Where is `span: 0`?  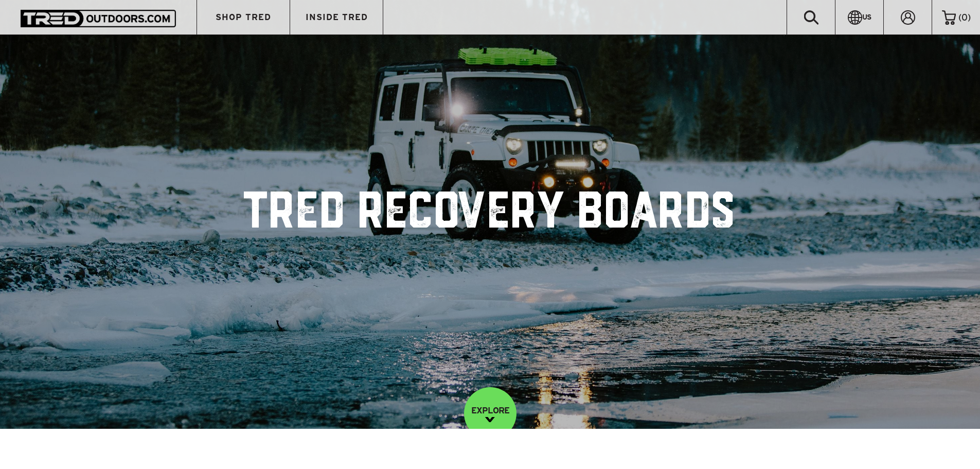
span: 0 is located at coordinates (965, 17).